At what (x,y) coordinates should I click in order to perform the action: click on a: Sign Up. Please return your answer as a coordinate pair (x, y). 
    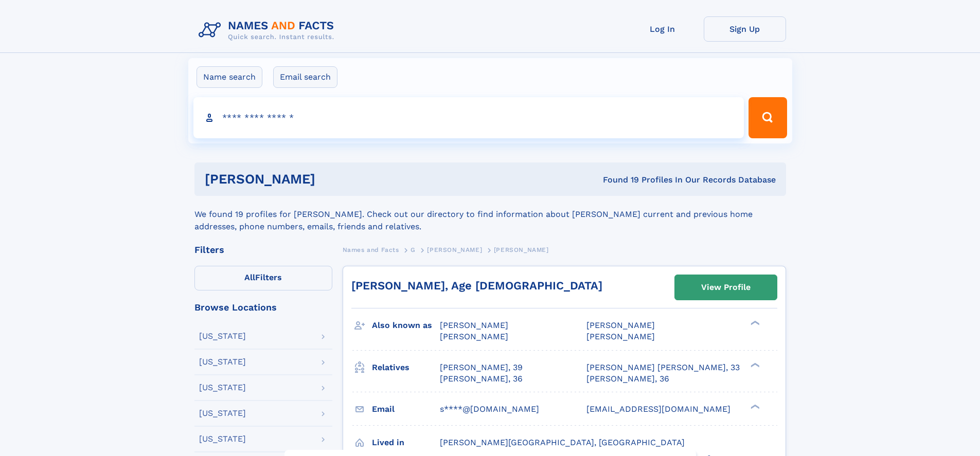
    Looking at the image, I should click on (745, 29).